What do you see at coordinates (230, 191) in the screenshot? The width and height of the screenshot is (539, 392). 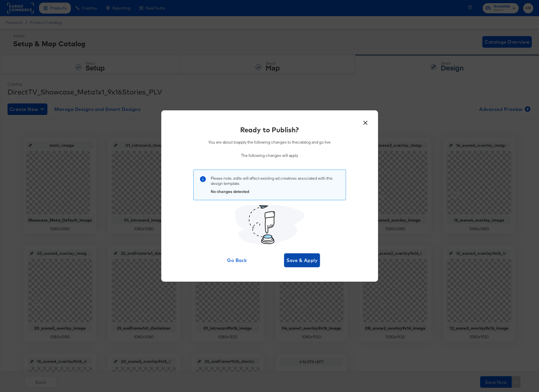 I see `strong: No changes detected` at bounding box center [230, 191].